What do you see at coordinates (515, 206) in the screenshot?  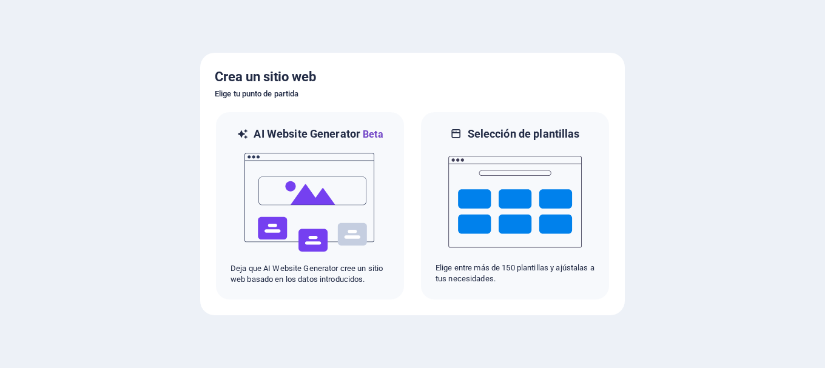 I see `div: Selección de plantillasElige entre más de 150 plantillas y ajústalas a tus necesidades.` at bounding box center [515, 206].